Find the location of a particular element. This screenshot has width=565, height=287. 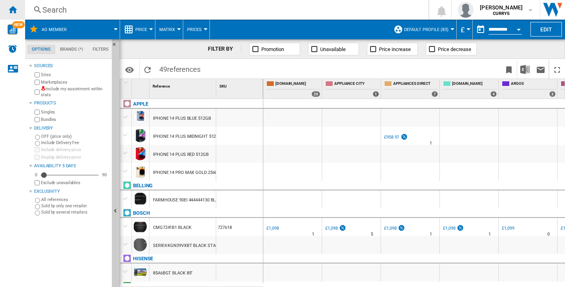

div: IPHONE 14 PLUS BLUE 512GB is located at coordinates (182, 119).